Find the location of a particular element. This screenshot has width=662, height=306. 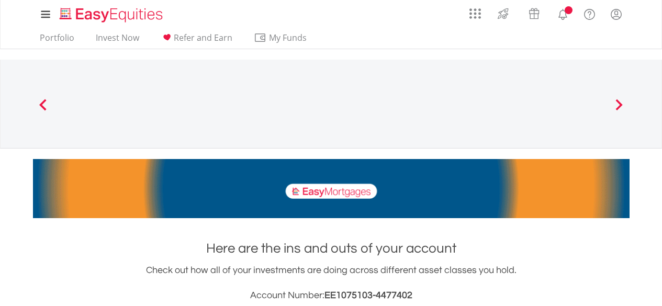

span: Refer and Earn is located at coordinates (203, 38).